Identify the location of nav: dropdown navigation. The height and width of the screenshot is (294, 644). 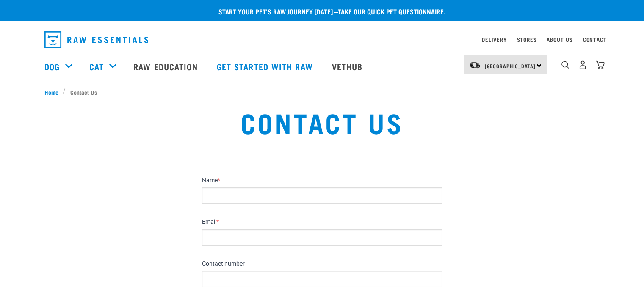
(322, 40).